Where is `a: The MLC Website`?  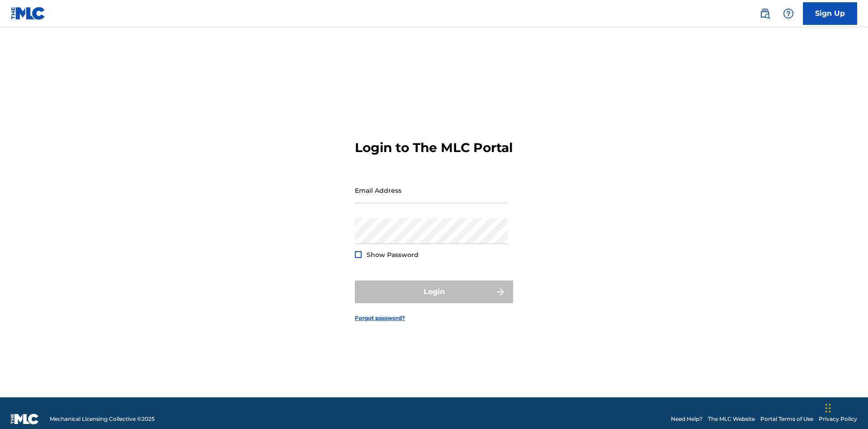 a: The MLC Website is located at coordinates (731, 419).